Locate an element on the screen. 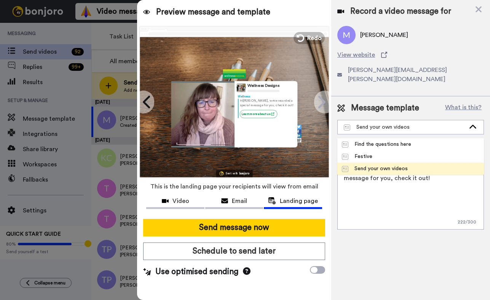  img: 13c771e9-0465-460a-aa75-3f202fcfe6ab is located at coordinates (234, 74).